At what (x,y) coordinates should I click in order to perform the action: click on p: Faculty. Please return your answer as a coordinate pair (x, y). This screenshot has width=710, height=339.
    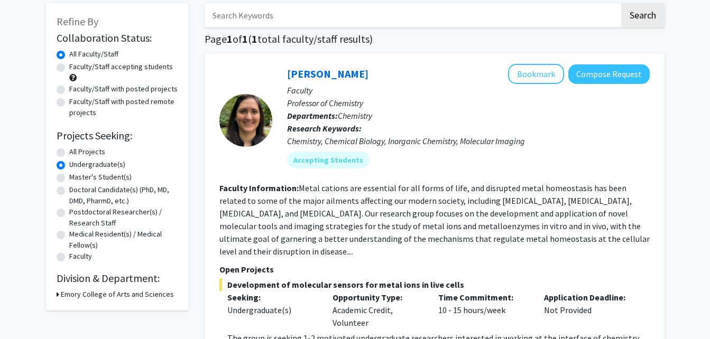
    Looking at the image, I should click on (468, 90).